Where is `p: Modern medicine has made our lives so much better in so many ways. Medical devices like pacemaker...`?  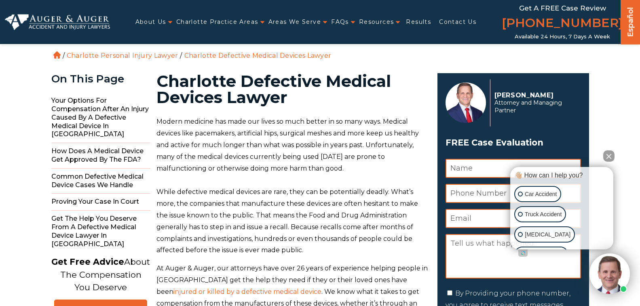
p: Modern medicine has made our lives so much better in so many ways. Medical devices like pacemaker... is located at coordinates (292, 145).